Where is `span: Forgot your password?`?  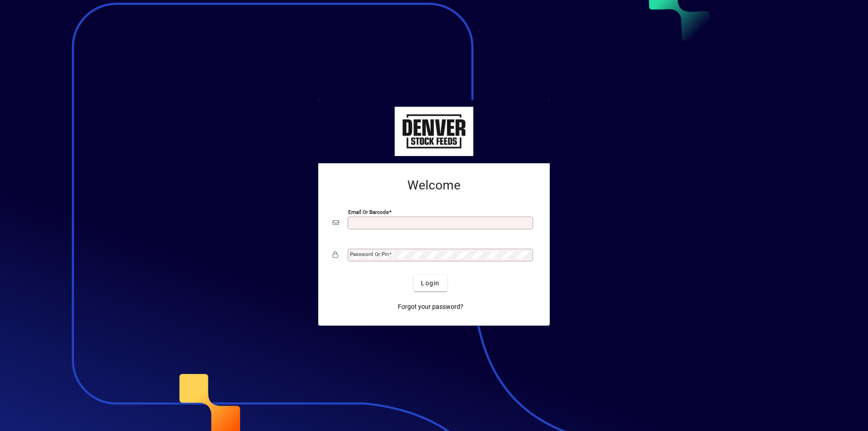
span: Forgot your password? is located at coordinates (430, 307).